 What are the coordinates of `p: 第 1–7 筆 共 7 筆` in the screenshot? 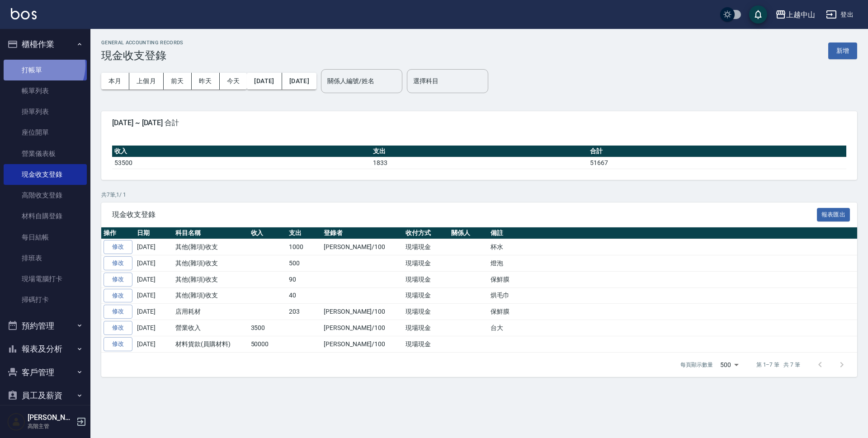 It's located at (778, 365).